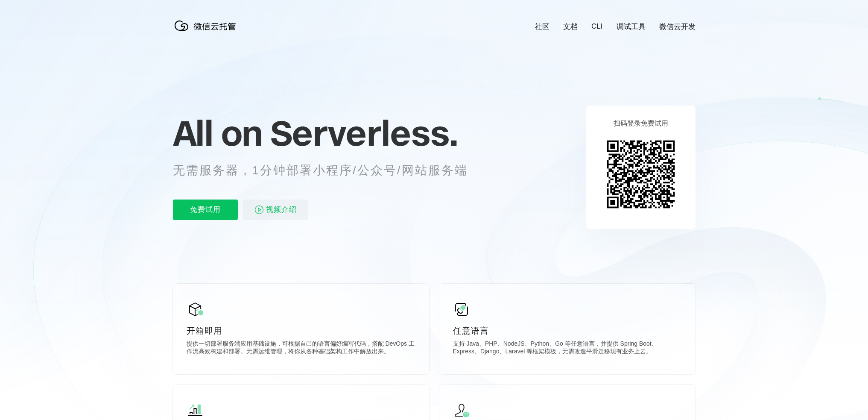 The image size is (868, 420). What do you see at coordinates (217, 133) in the screenshot?
I see `span: All on` at bounding box center [217, 133].